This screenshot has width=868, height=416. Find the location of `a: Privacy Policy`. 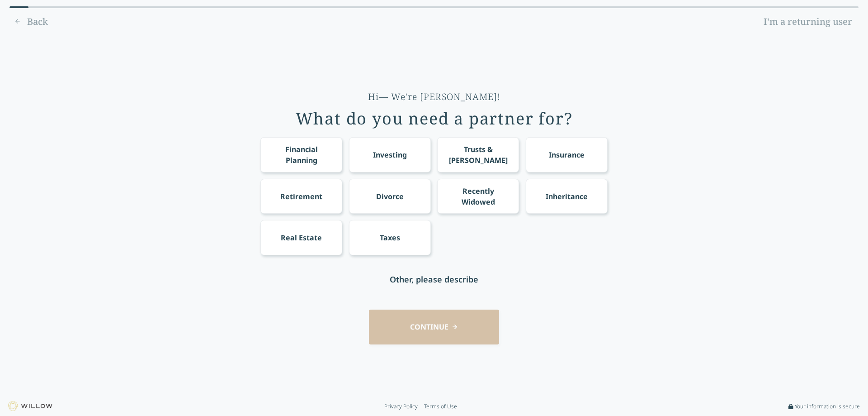

a: Privacy Policy is located at coordinates (401, 407).